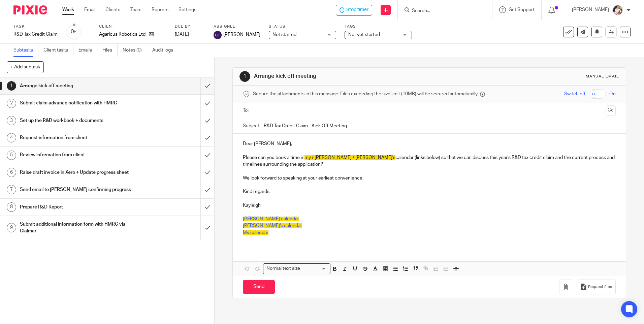 Image resolution: width=644 pixels, height=324 pixels. What do you see at coordinates (600, 287) in the screenshot?
I see `span: Request files` at bounding box center [600, 287].